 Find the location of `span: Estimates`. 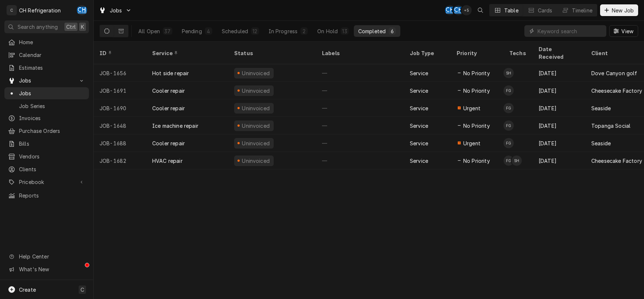

span: Estimates is located at coordinates (52, 68).